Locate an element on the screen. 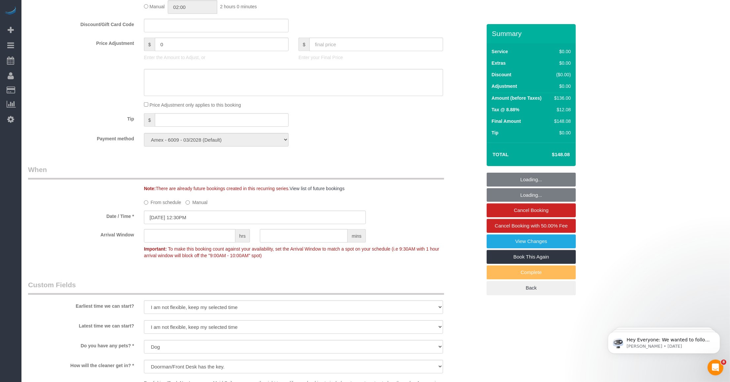  label: Price Adjustment is located at coordinates (81, 42).